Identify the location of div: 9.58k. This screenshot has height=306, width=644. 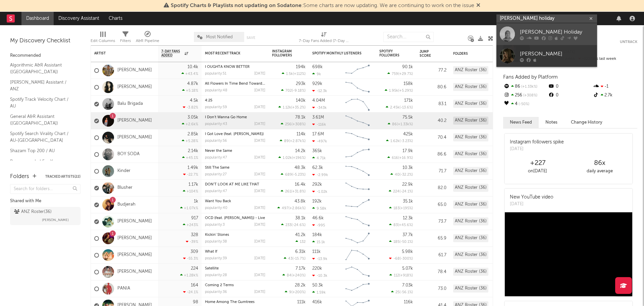
(319, 208).